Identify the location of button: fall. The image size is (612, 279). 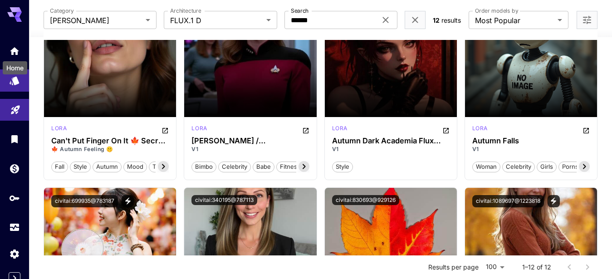
(59, 167).